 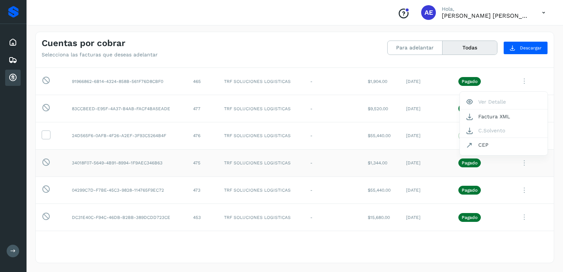 I want to click on button: CEP, so click(x=504, y=145).